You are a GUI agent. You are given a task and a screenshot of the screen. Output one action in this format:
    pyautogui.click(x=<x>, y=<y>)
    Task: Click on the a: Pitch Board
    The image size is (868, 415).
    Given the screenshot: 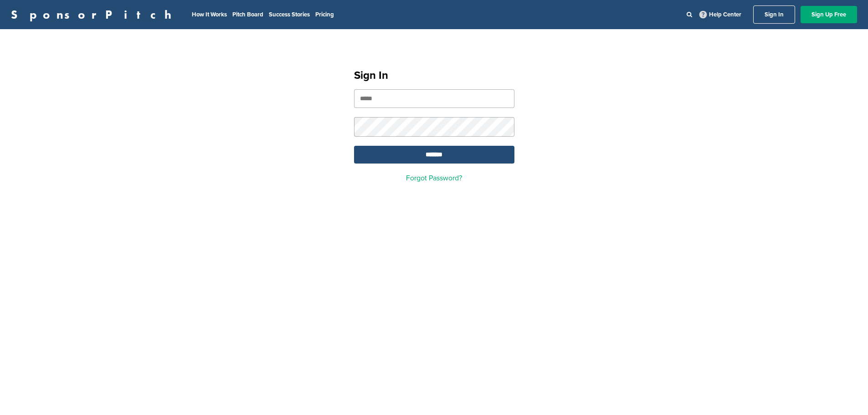 What is the action you would take?
    pyautogui.click(x=248, y=15)
    